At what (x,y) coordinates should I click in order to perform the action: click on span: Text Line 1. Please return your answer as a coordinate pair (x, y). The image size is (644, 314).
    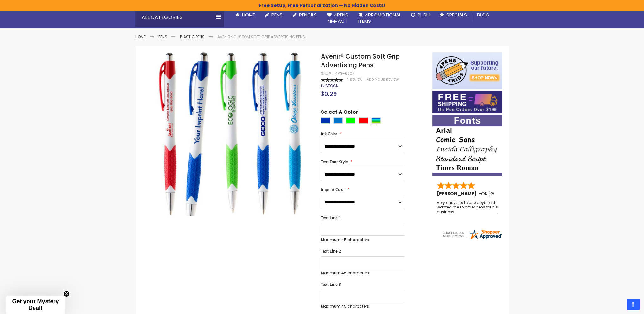
    Looking at the image, I should click on (330, 218).